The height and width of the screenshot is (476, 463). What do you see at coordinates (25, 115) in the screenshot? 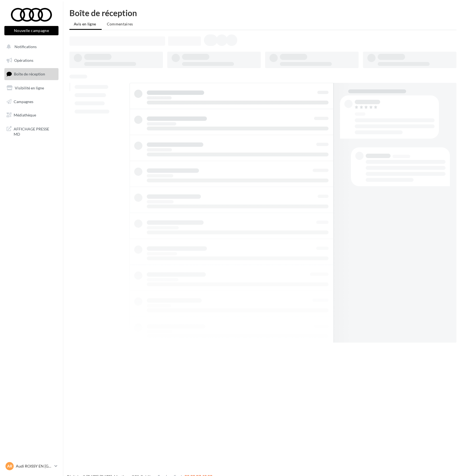
I see `span: Médiathèque` at bounding box center [25, 115].